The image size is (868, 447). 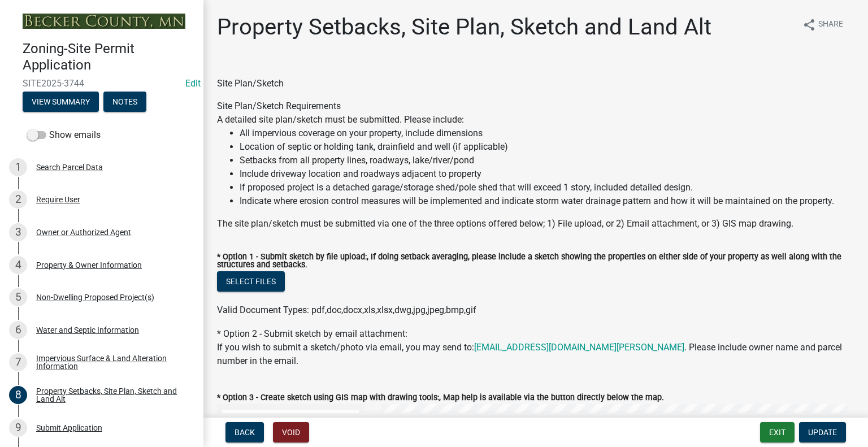 I want to click on li: Sketch Layer, so click(x=290, y=423).